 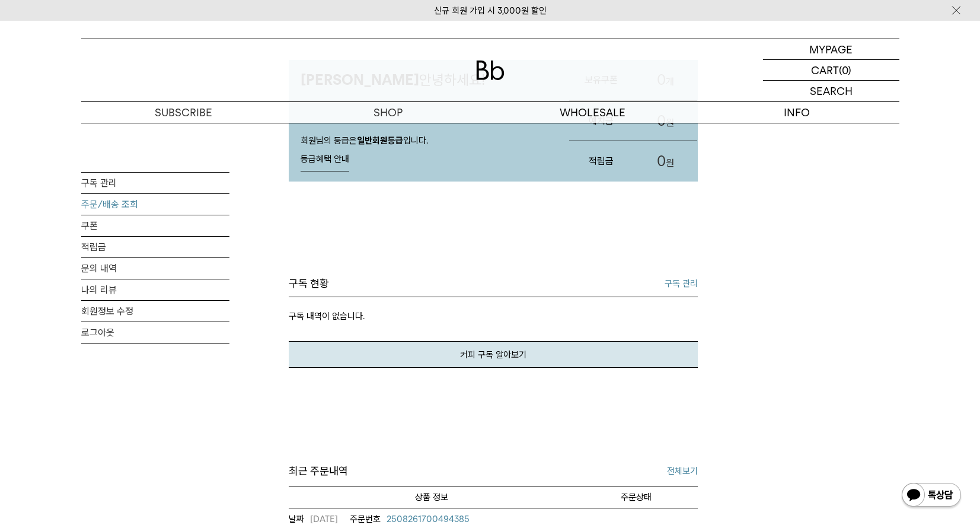 I want to click on a: 커피 구독 알아보기, so click(x=493, y=354).